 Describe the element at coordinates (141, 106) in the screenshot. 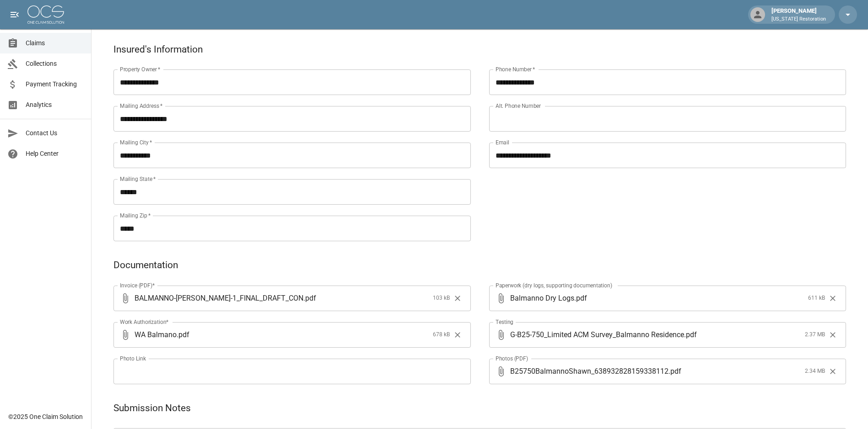

I see `label: Mailing Address` at that location.